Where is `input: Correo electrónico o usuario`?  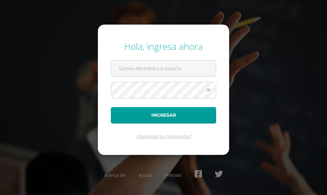
input: Correo electrónico o usuario is located at coordinates (163, 68).